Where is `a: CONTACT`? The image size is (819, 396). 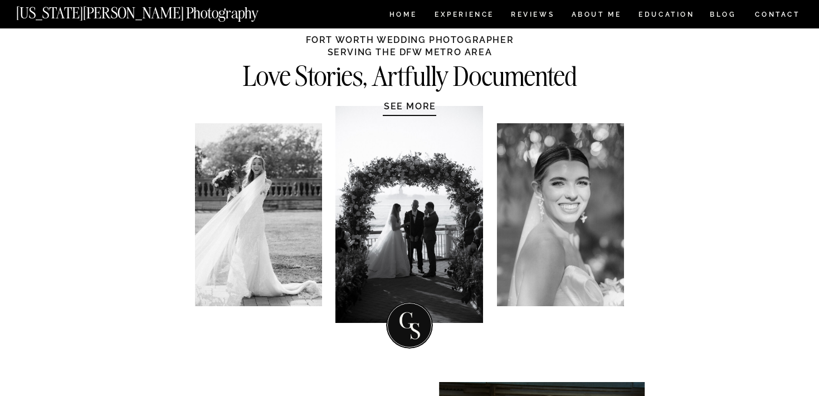
a: CONTACT is located at coordinates (777, 14).